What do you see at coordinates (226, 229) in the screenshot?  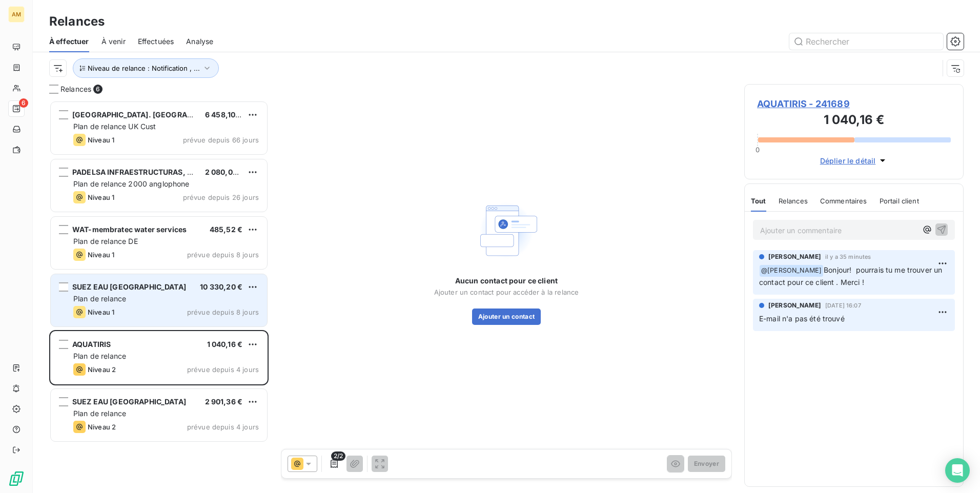 I see `span: 485,52 €` at bounding box center [226, 229].